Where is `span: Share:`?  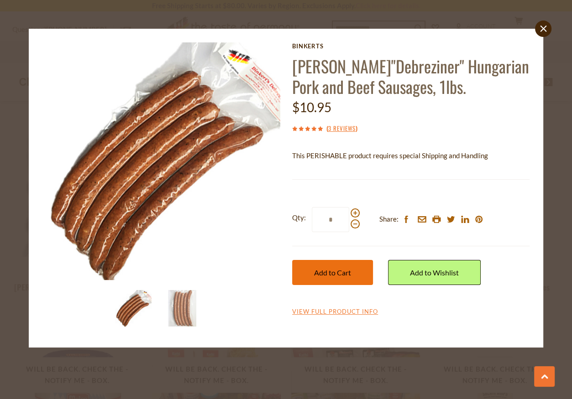
span: Share: is located at coordinates (389, 219).